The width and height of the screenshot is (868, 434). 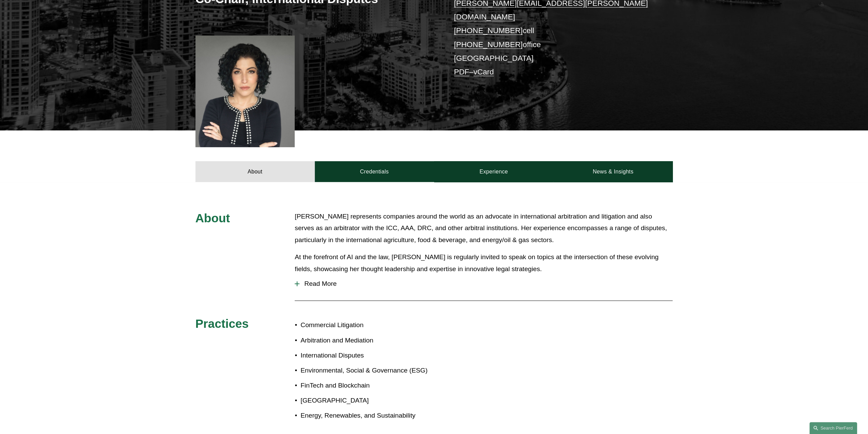 What do you see at coordinates (213, 218) in the screenshot?
I see `span: About` at bounding box center [213, 218].